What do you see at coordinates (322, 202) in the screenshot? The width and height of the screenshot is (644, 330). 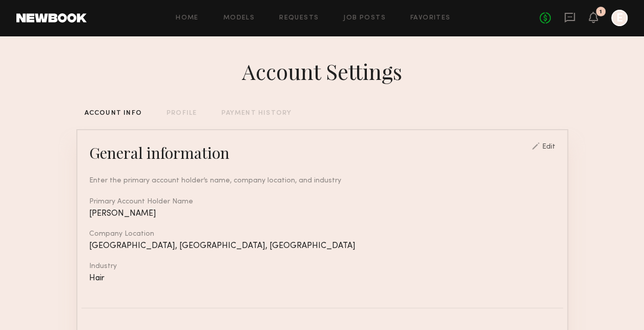 I see `div: Primary Account Holder Name` at bounding box center [322, 202].